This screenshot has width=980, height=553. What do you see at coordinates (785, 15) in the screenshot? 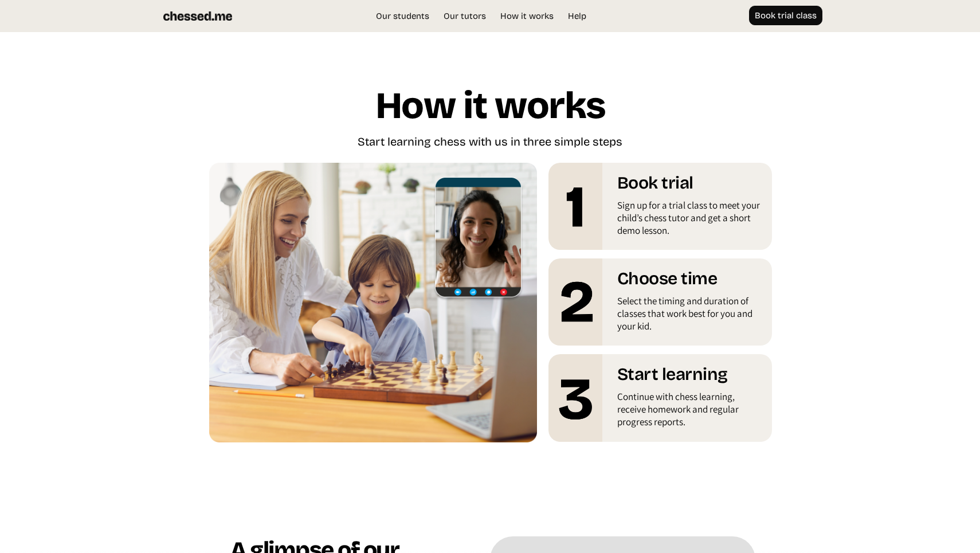
I see `a: Book trial class` at bounding box center [785, 15].